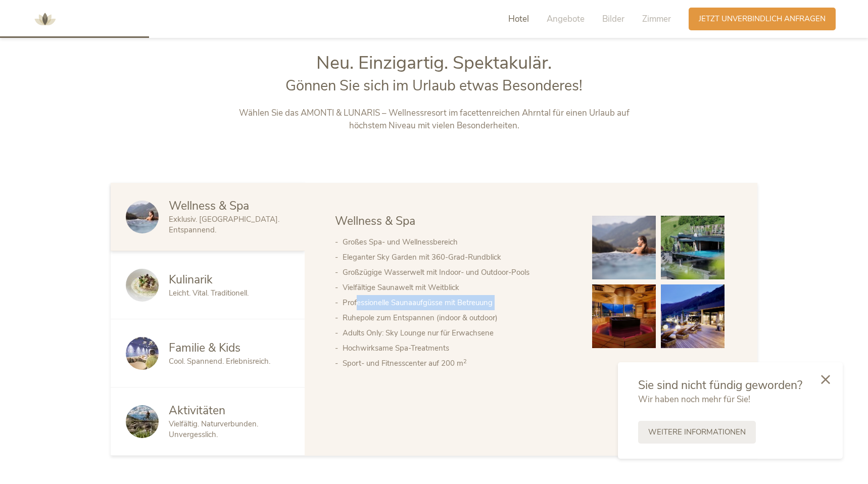  What do you see at coordinates (519, 18) in the screenshot?
I see `span: Hotel` at bounding box center [519, 18].